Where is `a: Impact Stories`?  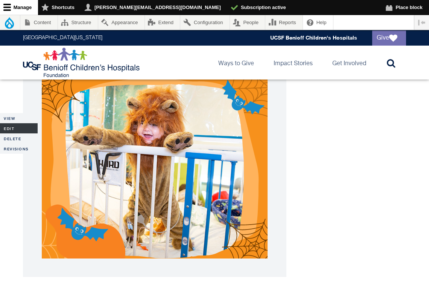
a: Impact Stories is located at coordinates (293, 63).